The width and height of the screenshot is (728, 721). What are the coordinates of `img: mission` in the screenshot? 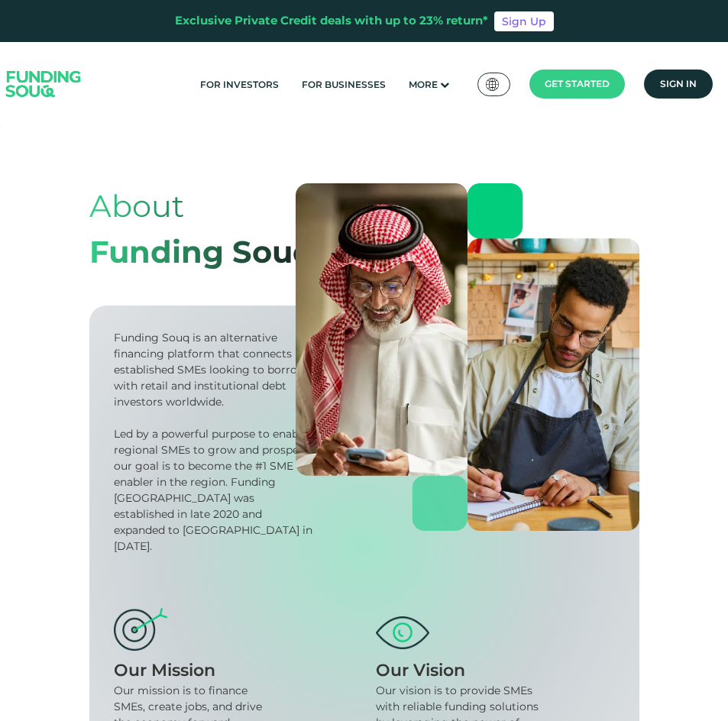 It's located at (141, 629).